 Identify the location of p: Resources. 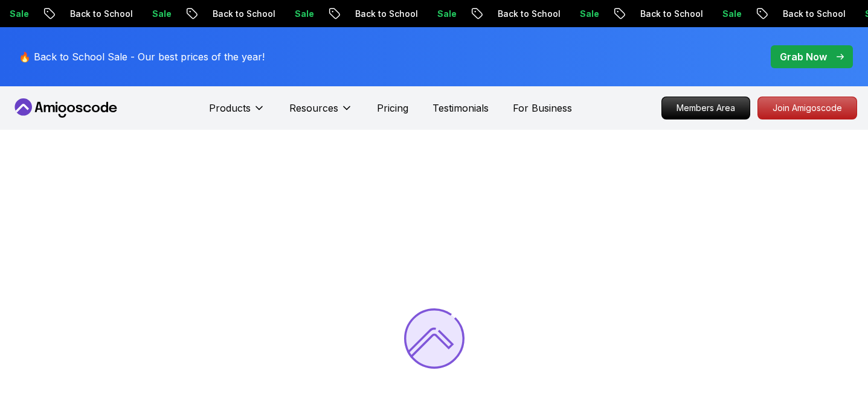
(314, 108).